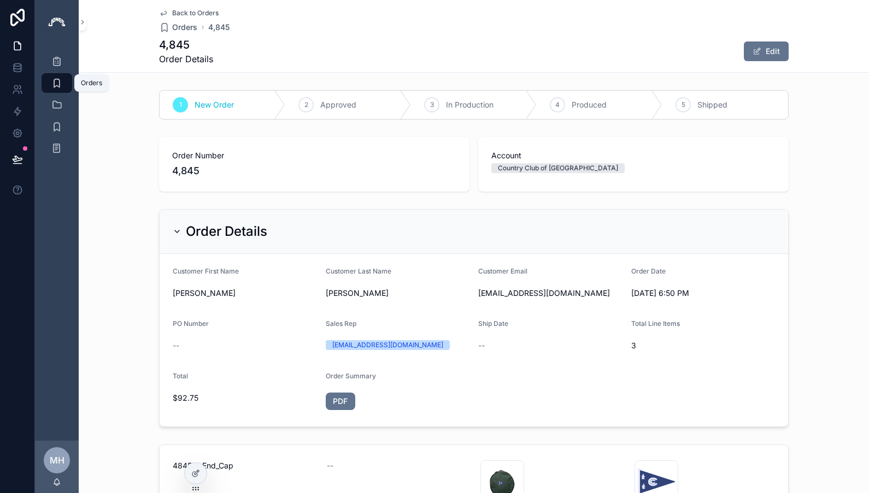  Describe the element at coordinates (243, 466) in the screenshot. I see `span: 4845.3-End_Cap` at that location.